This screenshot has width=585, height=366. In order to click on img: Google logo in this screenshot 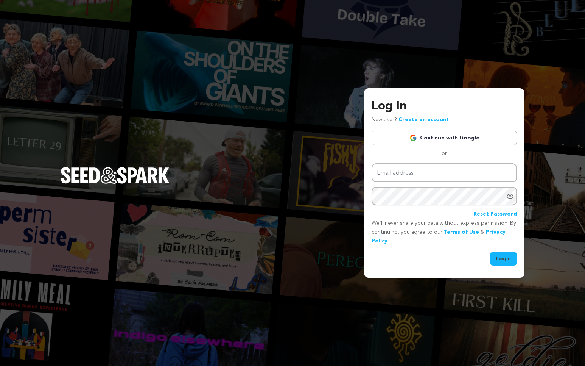, I will do `click(414, 138)`.